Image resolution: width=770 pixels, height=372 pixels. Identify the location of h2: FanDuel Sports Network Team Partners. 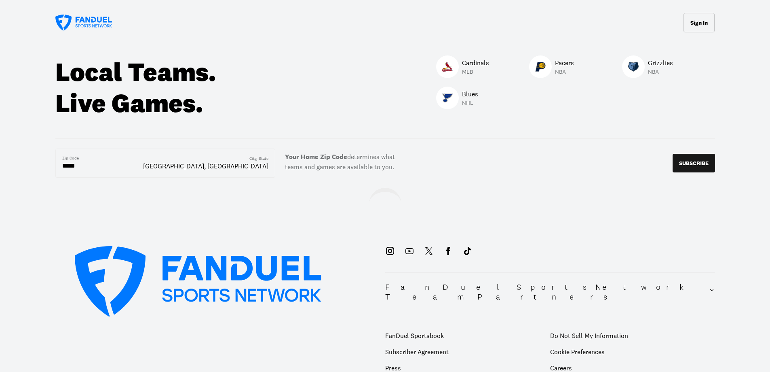
(548, 292).